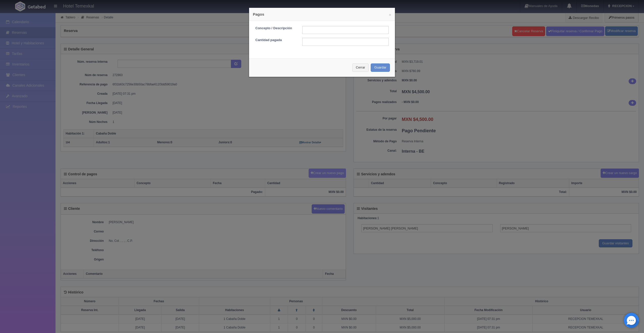 The height and width of the screenshot is (333, 644). Describe the element at coordinates (275, 28) in the screenshot. I see `label: Concepto / Descripción` at that location.